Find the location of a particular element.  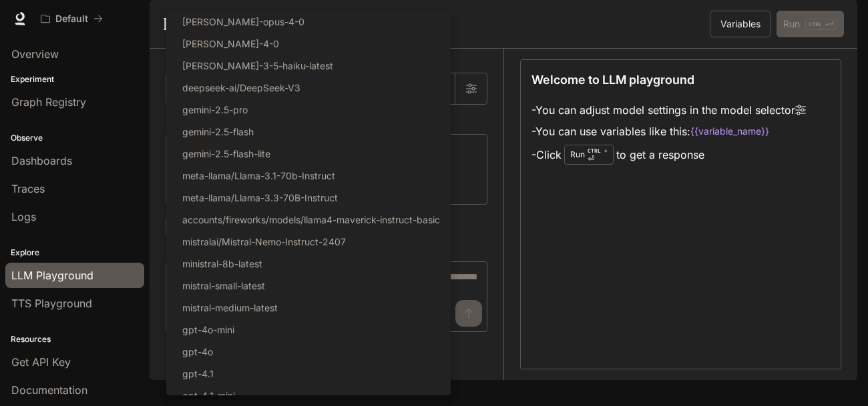

p: gemini-2.5-flash-lite is located at coordinates (226, 154).